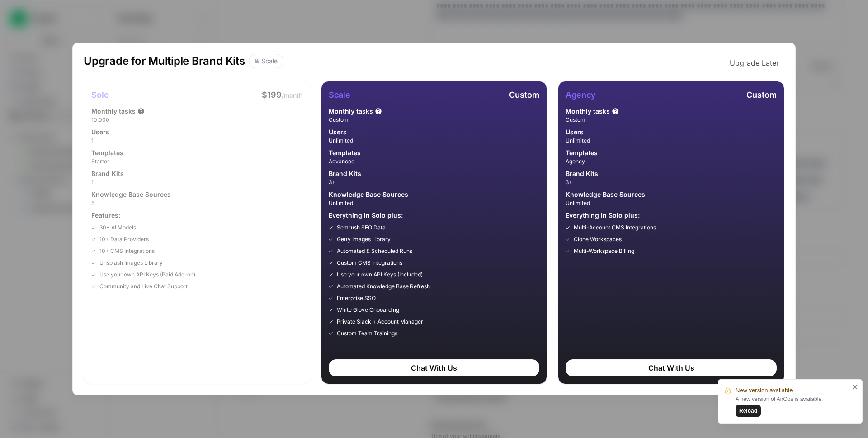 The height and width of the screenshot is (438, 868). What do you see at coordinates (793, 406) in the screenshot?
I see `div: A new version of AirOps is available.` at bounding box center [793, 406].